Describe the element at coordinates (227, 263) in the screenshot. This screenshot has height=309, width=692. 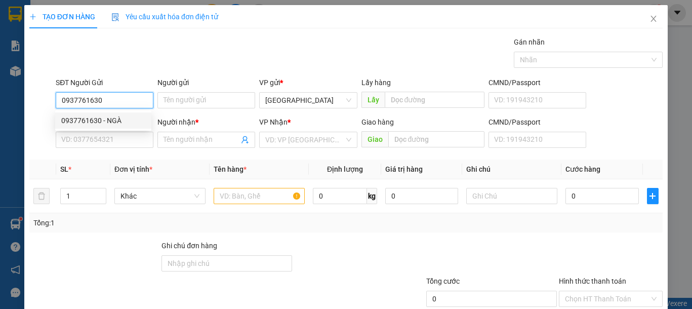
I see `input: Ghi chú đơn hàng` at that location.